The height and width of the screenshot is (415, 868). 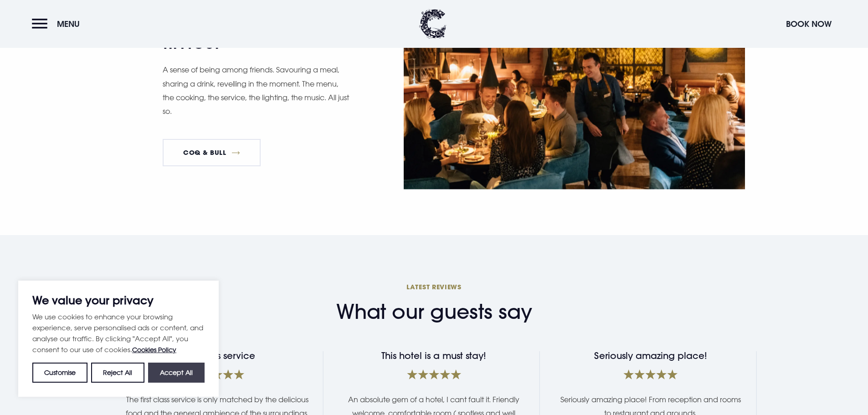 I want to click on button: Reject All, so click(x=117, y=373).